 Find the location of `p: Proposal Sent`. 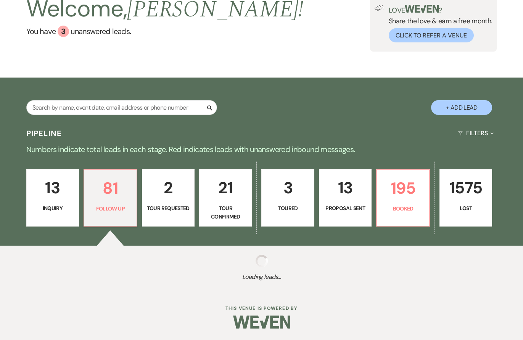

p: Proposal Sent is located at coordinates (345, 208).